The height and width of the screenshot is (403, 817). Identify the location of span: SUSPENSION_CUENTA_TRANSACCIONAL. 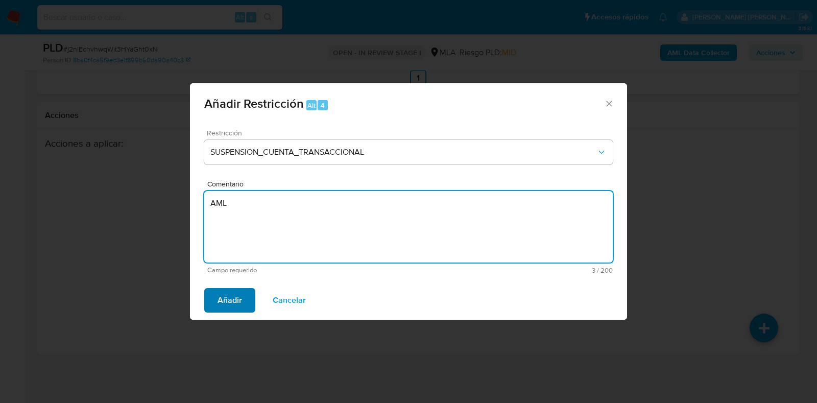
(404, 152).